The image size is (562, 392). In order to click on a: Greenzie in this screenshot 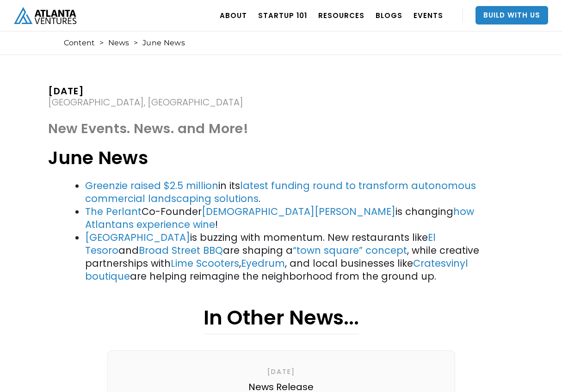, I will do `click(107, 186)`.